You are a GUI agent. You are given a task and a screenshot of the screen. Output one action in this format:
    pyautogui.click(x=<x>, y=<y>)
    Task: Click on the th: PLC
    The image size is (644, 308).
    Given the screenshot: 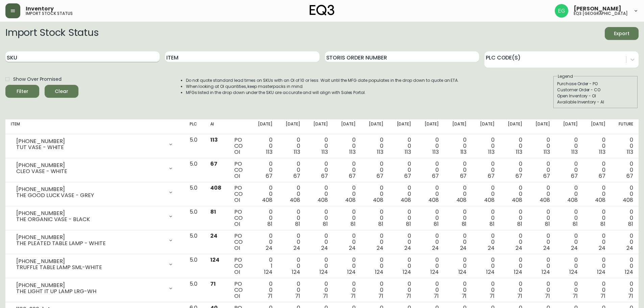 What is the action you would take?
    pyautogui.click(x=194, y=127)
    